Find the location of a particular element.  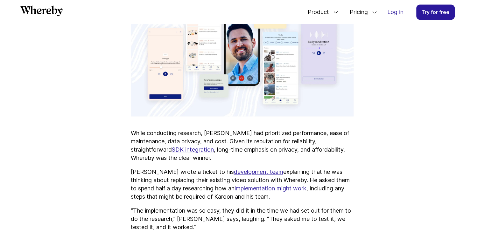

a: implementation might work is located at coordinates (271, 188).